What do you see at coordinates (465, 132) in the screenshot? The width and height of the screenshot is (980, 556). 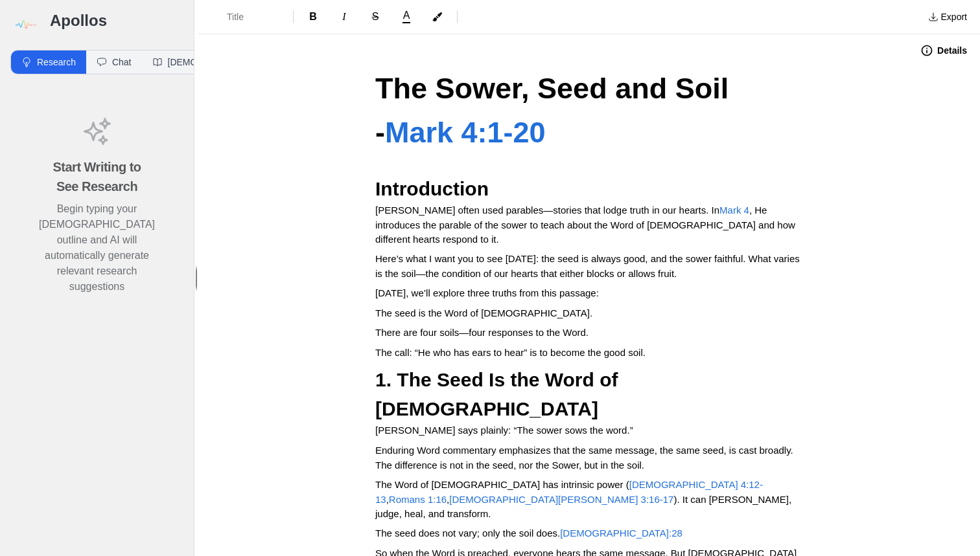 I see `span: Mark 4:1-20` at bounding box center [465, 132].